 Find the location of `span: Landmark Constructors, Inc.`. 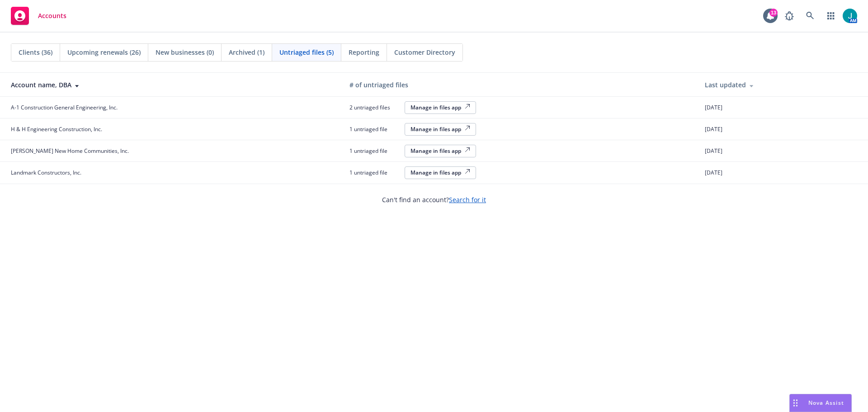

span: Landmark Constructors, Inc. is located at coordinates (46, 172).